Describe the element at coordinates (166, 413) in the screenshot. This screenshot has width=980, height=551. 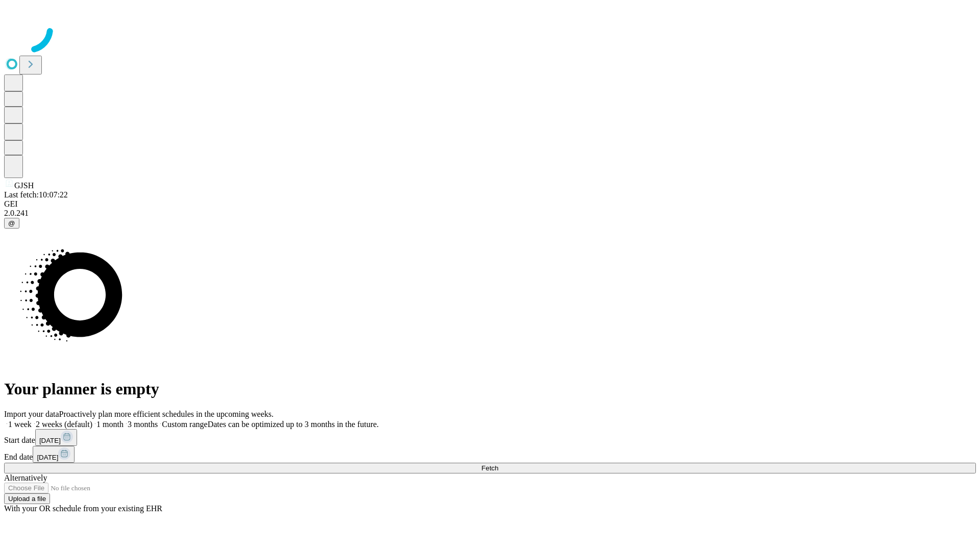
I see `span: Proactively plan more efficient schedules in the upcoming weeks.` at that location.